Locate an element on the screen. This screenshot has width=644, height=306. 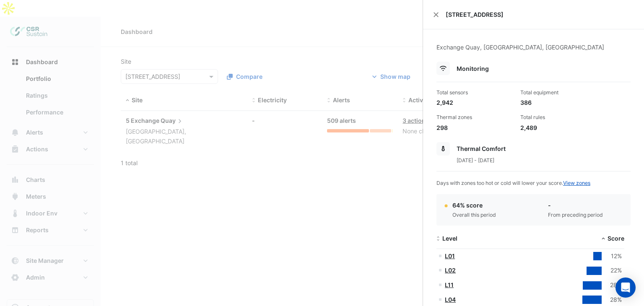
a: L11 is located at coordinates (449, 285).